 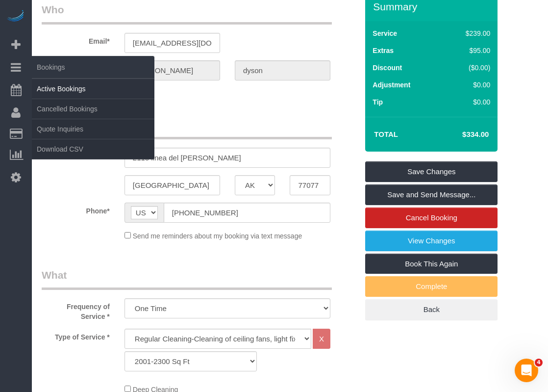 I want to click on input: Last Name*, so click(x=283, y=70).